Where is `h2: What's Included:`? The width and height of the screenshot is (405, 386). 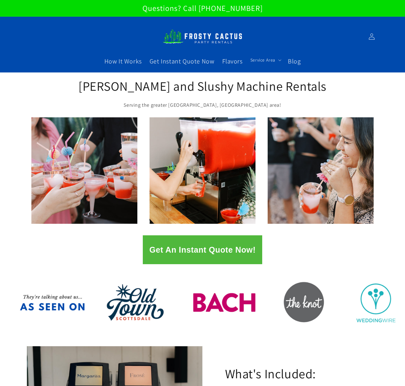 h2: What's Included: is located at coordinates (271, 373).